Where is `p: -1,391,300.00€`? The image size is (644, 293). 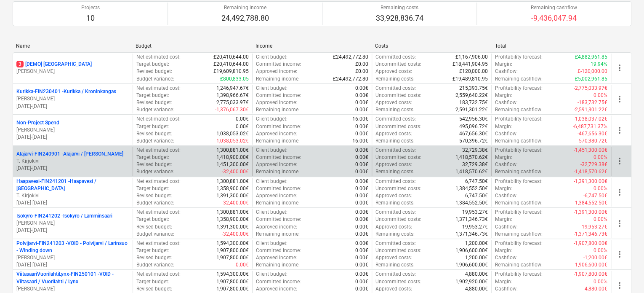
p: -1,391,300.00€ is located at coordinates (591, 212).